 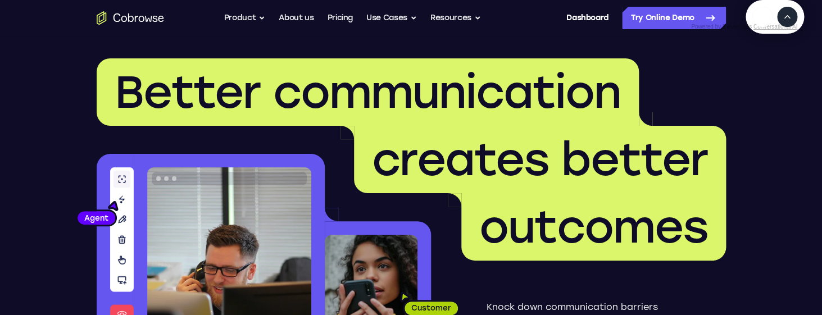 I want to click on a: Dashboard, so click(x=587, y=18).